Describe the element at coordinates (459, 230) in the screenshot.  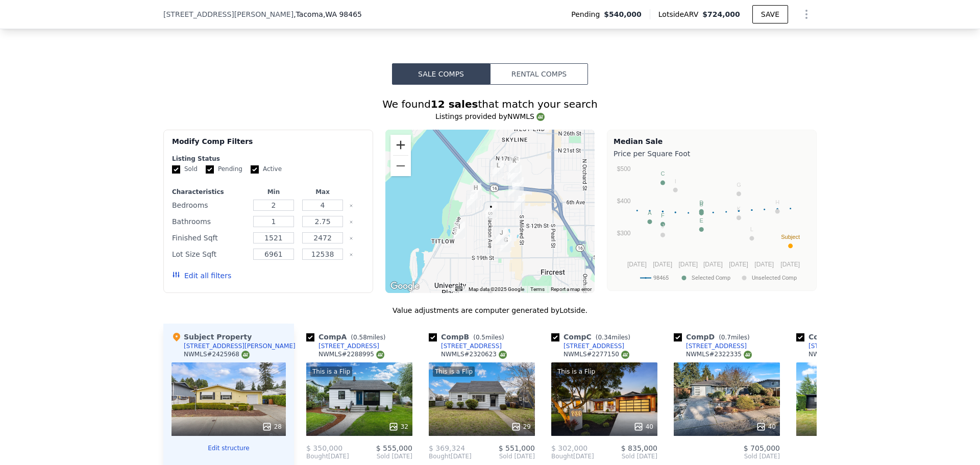
I see `div: 1410 S Brookside Ter` at that location.